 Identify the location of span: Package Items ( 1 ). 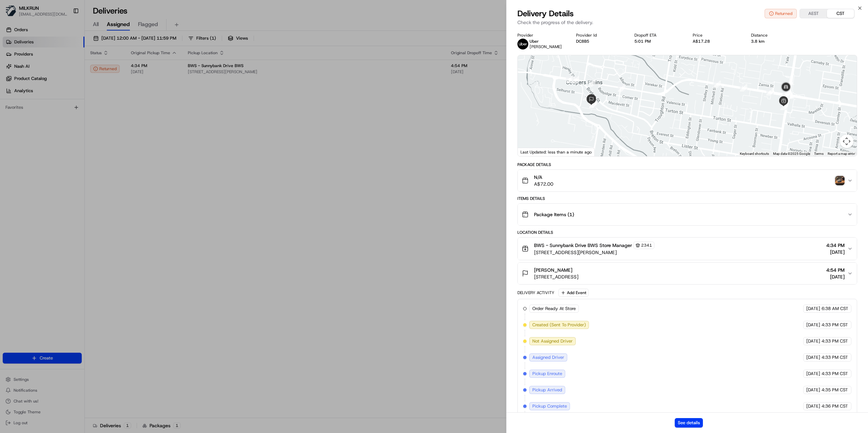
(554, 214).